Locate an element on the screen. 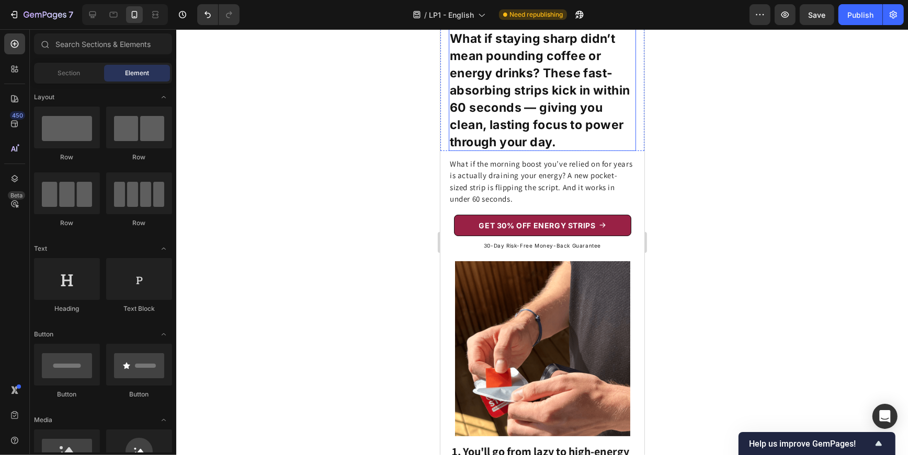 The height and width of the screenshot is (455, 908). img: gempages_583237578463904729-8abefa00-7576-45fe-8cd4-08ea8ef1413d.png is located at coordinates (102, 319).